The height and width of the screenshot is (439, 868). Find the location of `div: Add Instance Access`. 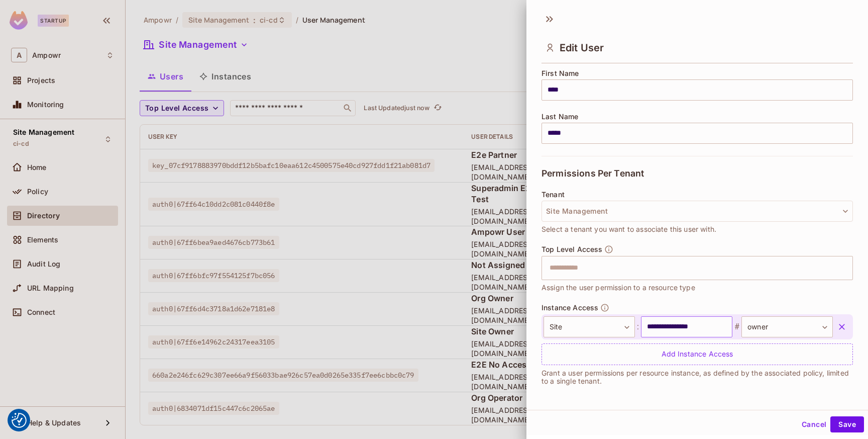

div: Add Instance Access is located at coordinates (698, 353).